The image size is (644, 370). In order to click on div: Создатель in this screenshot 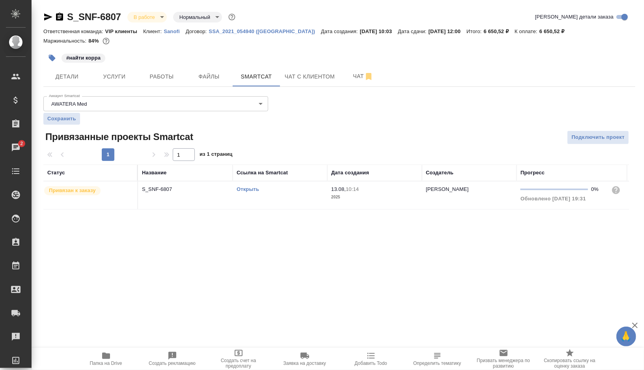, I will do `click(440, 173)`.